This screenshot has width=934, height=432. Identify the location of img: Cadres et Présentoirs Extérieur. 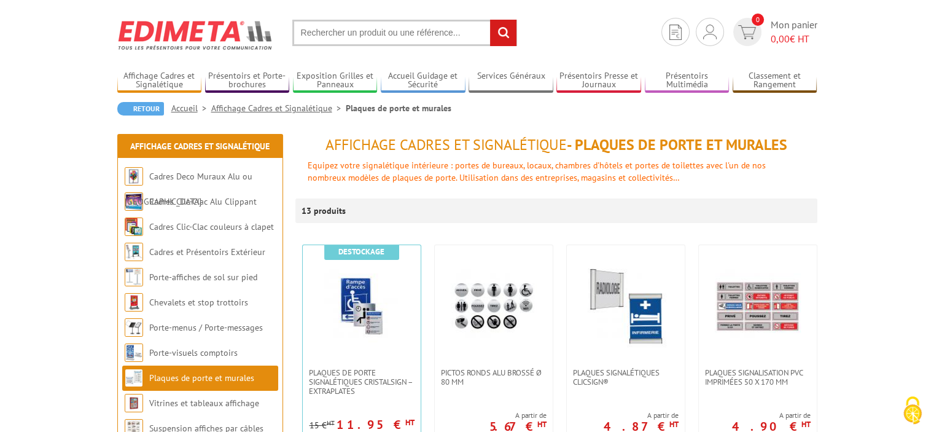
(134, 252).